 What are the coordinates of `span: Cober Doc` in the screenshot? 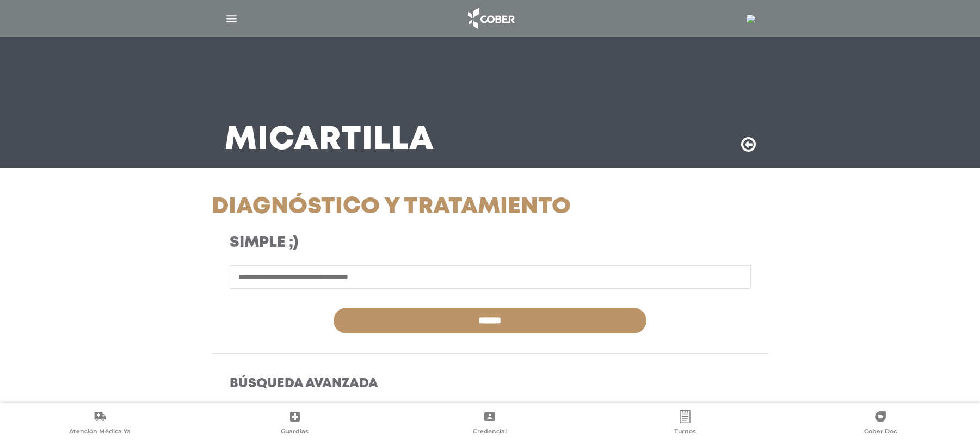 It's located at (880, 432).